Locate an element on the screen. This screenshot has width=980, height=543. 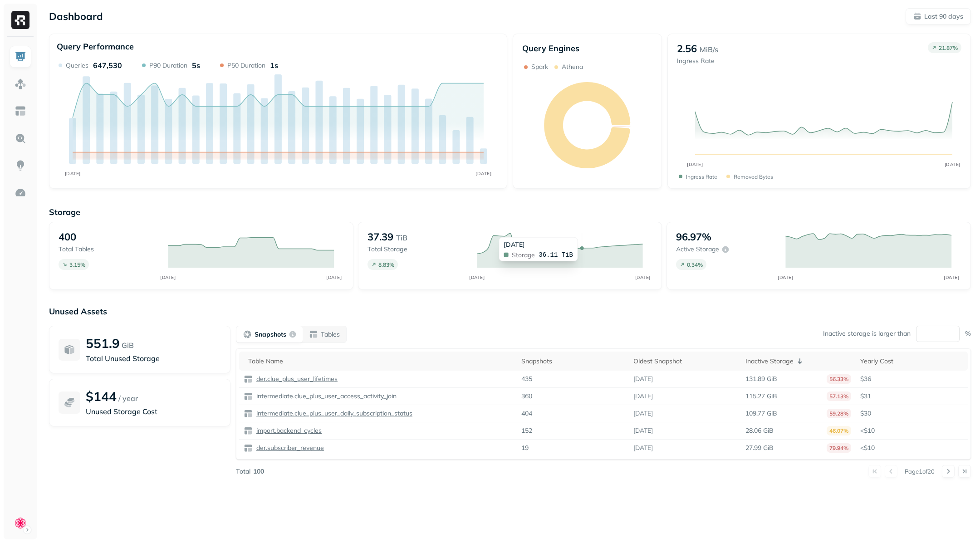
div: Table Name is located at coordinates (380, 361).